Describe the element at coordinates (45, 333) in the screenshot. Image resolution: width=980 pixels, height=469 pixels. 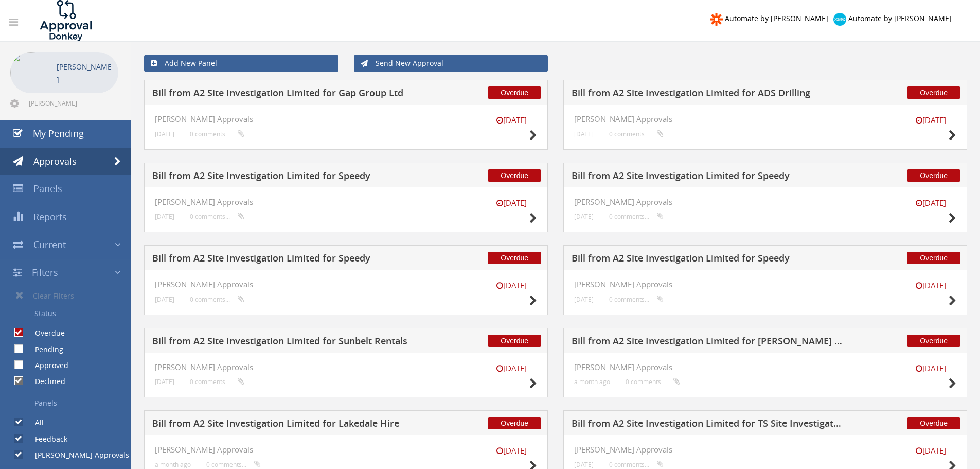
I see `label: Overdue` at that location.